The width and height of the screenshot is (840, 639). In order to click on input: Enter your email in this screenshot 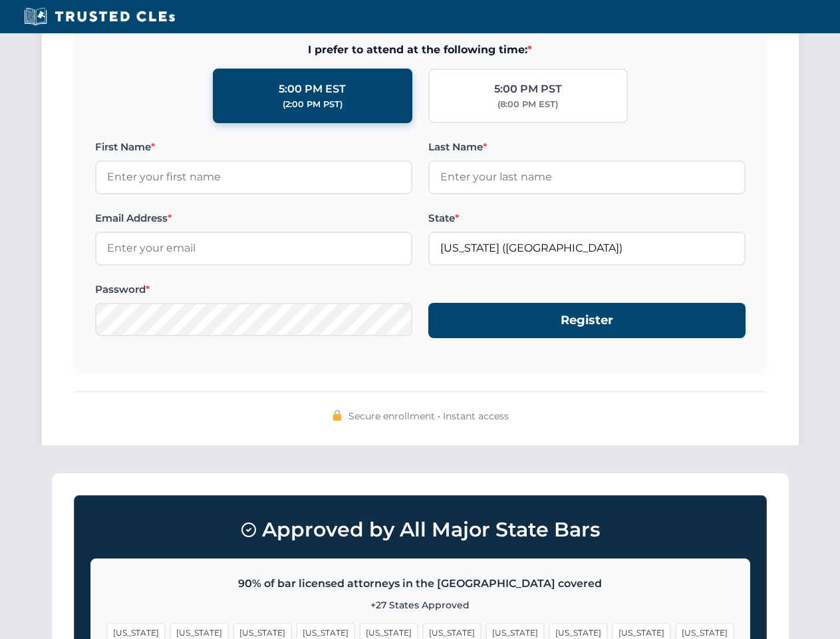, I will do `click(253, 248)`.